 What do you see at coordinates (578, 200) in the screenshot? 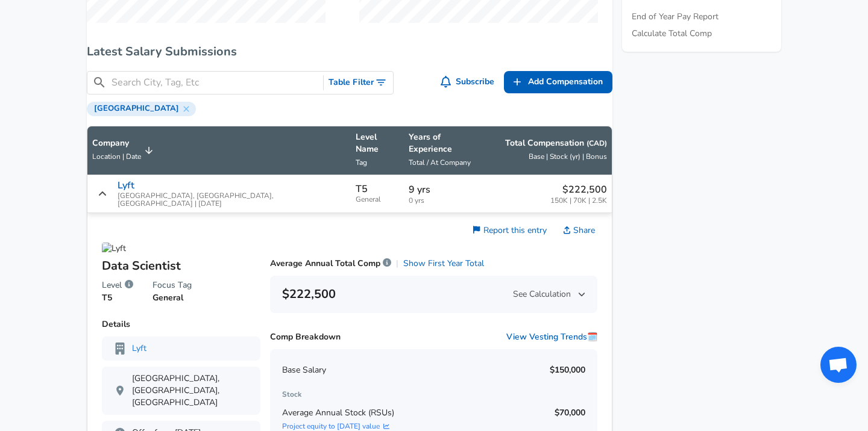
I see `span: 150K | 70K | 2.5K` at bounding box center [578, 200].